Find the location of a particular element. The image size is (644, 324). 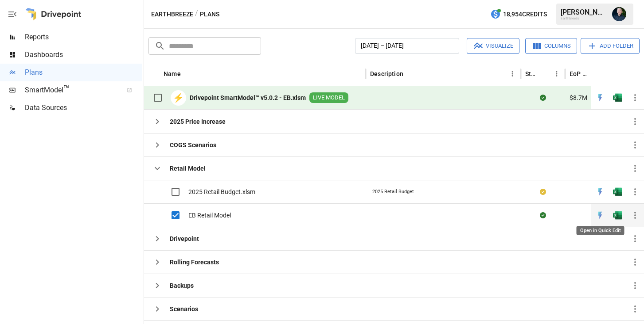

span: 2025 Retail Budget.xlsm is located at coordinates (221, 192).